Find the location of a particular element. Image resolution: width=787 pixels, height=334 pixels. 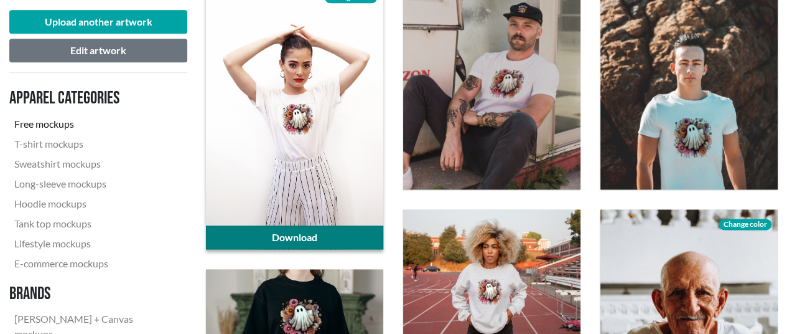

h3: Apparel categories is located at coordinates (93, 98).